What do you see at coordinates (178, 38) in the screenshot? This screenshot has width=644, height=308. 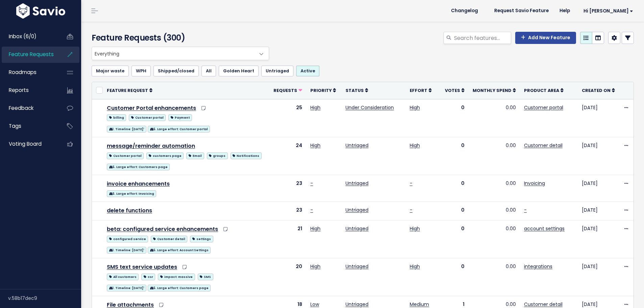 I see `h4: Feature Requests (300)` at bounding box center [178, 38].